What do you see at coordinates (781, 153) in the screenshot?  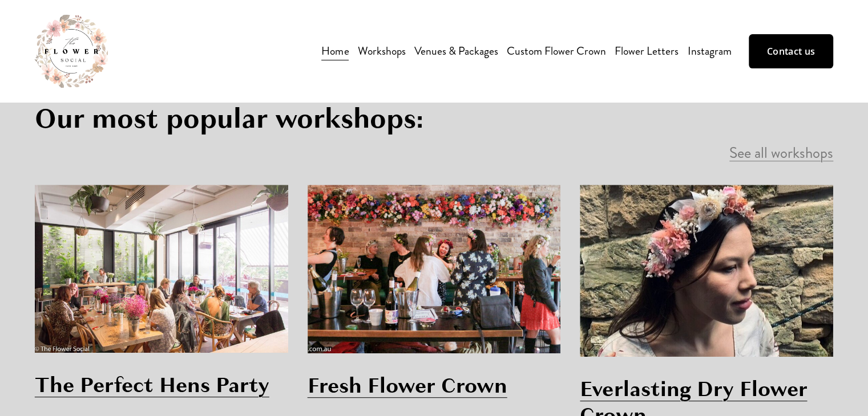 I see `a: See all workshops` at bounding box center [781, 153].